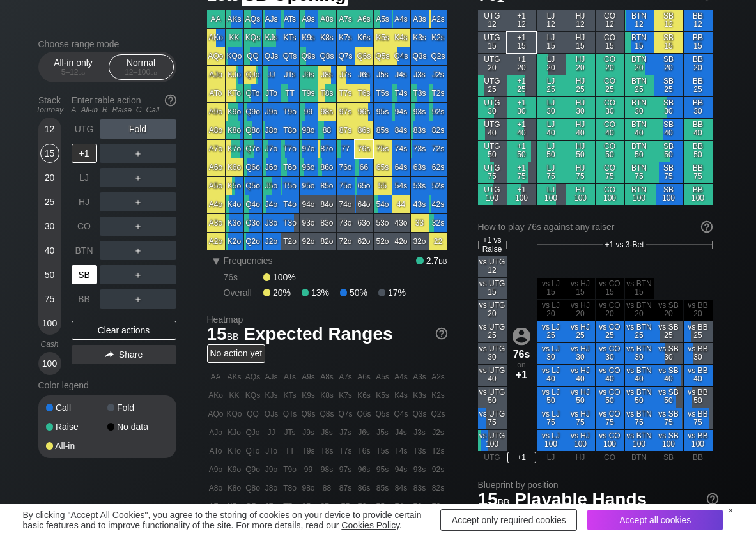 The height and width of the screenshot is (536, 756). Describe the element at coordinates (521, 21) in the screenshot. I see `div: +1 12` at that location.